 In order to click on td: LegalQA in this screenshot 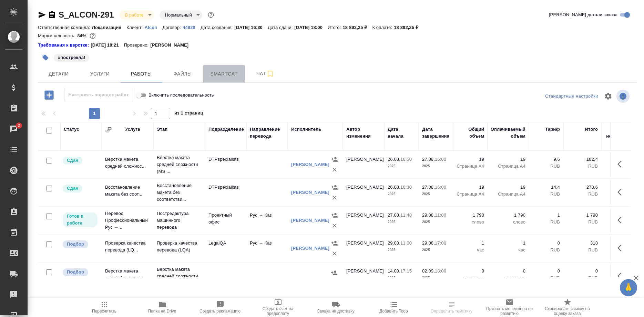, I will do `click(226, 249)`.